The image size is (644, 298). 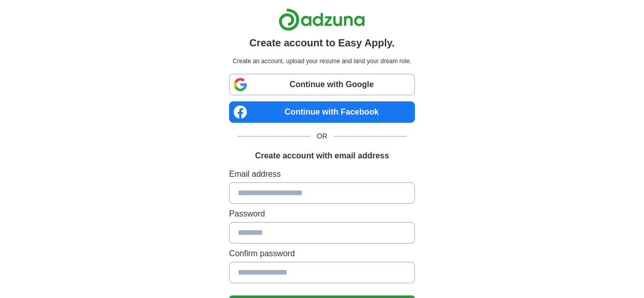 What do you see at coordinates (322, 174) in the screenshot?
I see `label: Email address` at bounding box center [322, 174].